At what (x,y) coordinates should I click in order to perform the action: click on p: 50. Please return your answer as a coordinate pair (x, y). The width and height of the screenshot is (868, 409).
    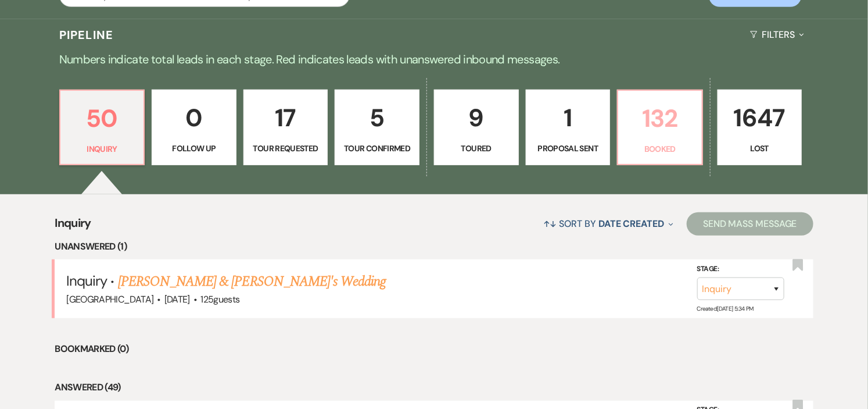
    Looking at the image, I should click on (102, 118).